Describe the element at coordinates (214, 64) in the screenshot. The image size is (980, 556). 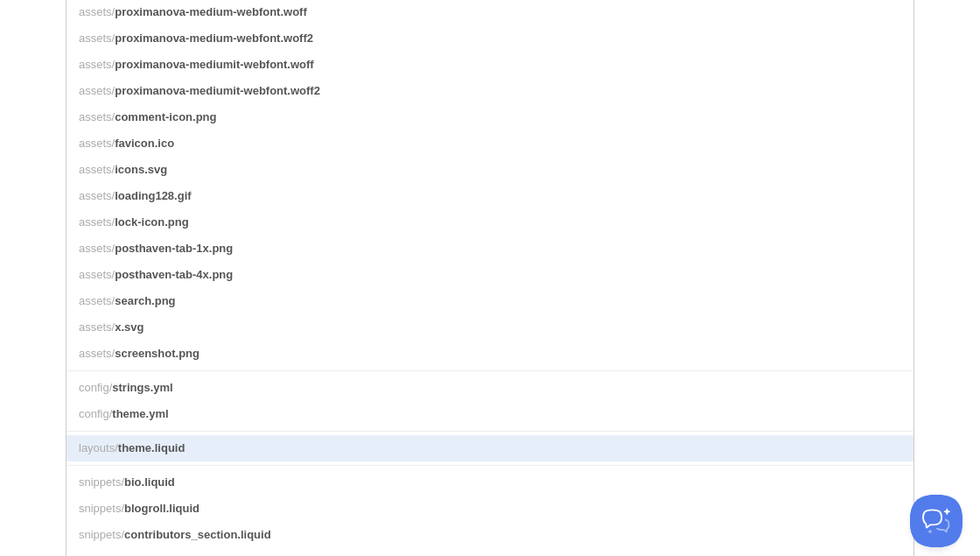
I see `span: proximanova-mediumit-webfont.woff` at that location.